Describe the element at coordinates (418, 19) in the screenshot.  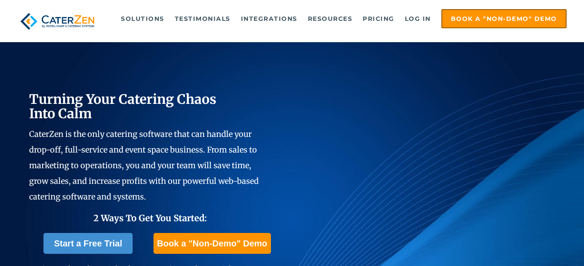
I see `a: Log in` at that location.